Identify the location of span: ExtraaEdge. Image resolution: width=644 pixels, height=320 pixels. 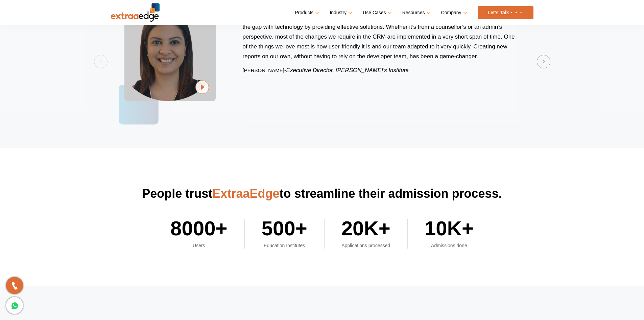
(246, 193).